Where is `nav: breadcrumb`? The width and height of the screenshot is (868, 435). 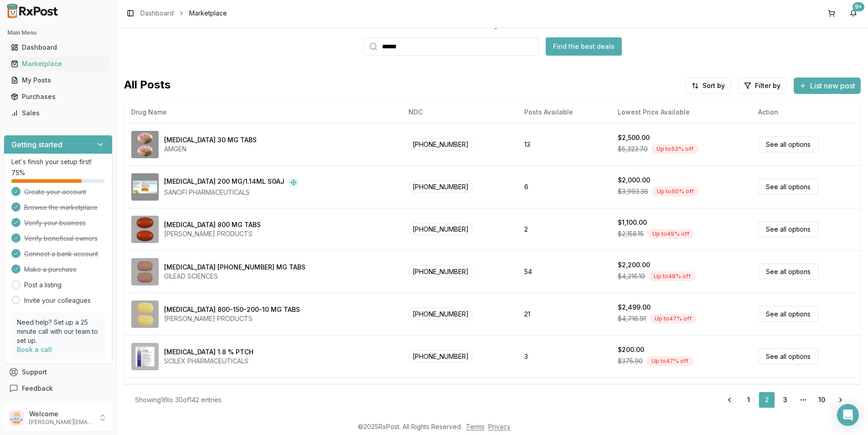
nav: breadcrumb is located at coordinates (184, 14).